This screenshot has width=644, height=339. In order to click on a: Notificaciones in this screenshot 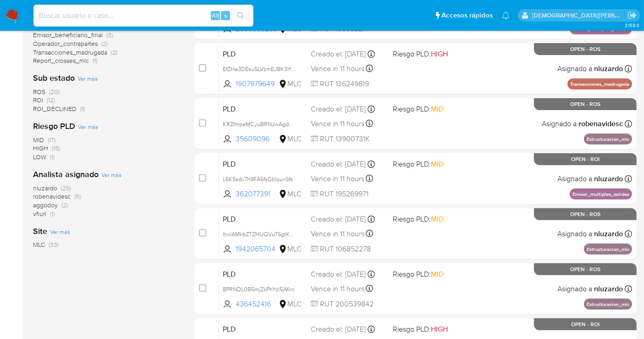, I will do `click(506, 15)`.